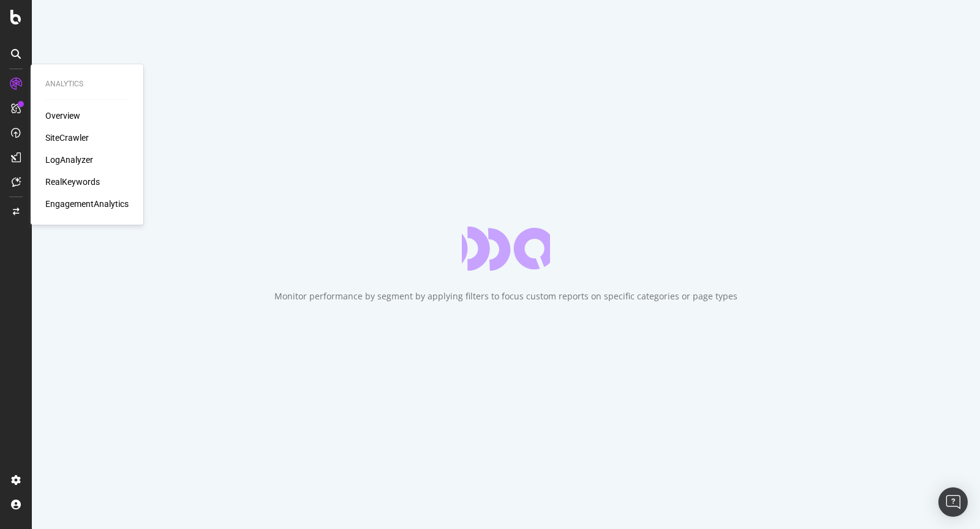  What do you see at coordinates (87, 204) in the screenshot?
I see `div: EngagementAnalytics` at bounding box center [87, 204].